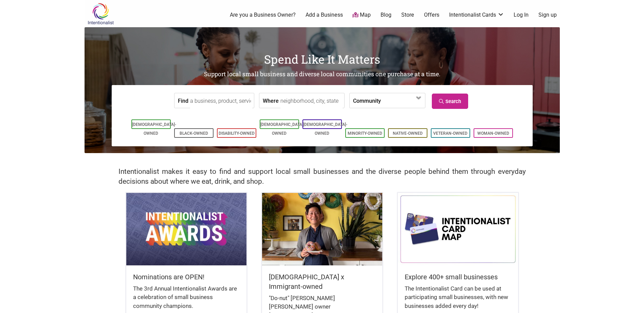 This screenshot has height=313, width=644. What do you see at coordinates (493, 133) in the screenshot?
I see `a: Woman-Owned` at bounding box center [493, 133].